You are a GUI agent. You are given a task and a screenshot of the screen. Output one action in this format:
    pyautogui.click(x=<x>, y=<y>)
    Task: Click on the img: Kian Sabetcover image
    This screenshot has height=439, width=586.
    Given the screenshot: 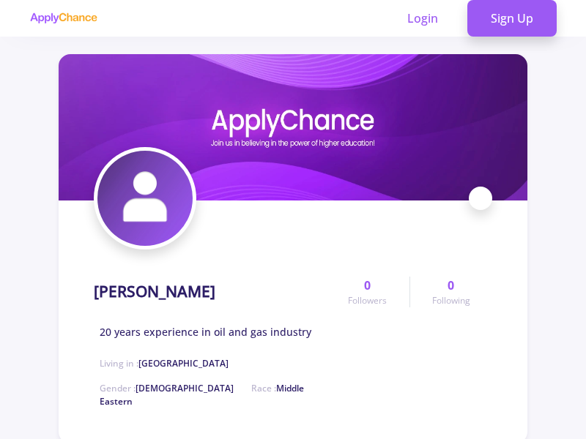 What is the action you would take?
    pyautogui.click(x=293, y=127)
    